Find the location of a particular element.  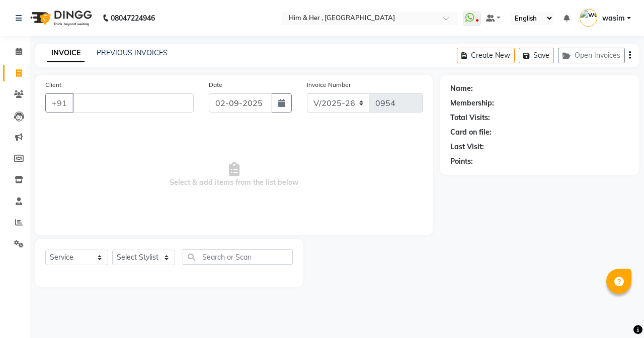

button: +91 is located at coordinates (60, 103).